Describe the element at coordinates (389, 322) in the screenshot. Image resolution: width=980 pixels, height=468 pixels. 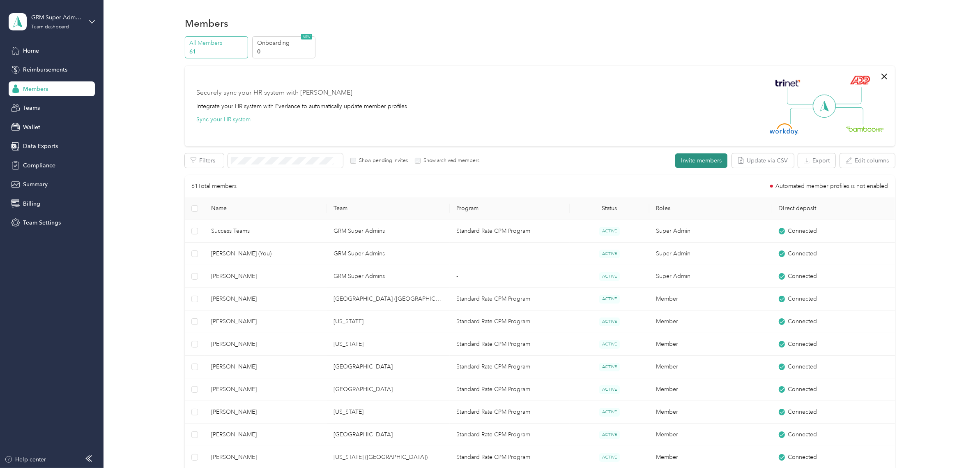
I see `td: Arizona` at that location.